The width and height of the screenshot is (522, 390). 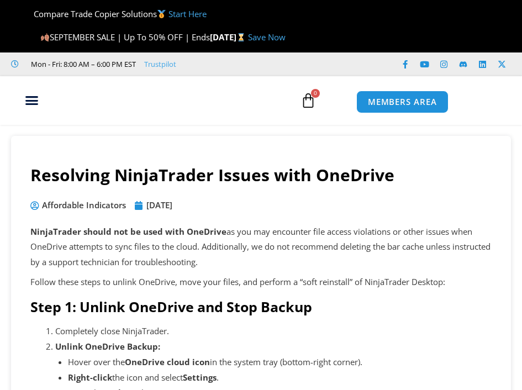 What do you see at coordinates (82, 64) in the screenshot?
I see `span: Mon - Fri: 8:00 AM – 6:00 PM EST` at bounding box center [82, 64].